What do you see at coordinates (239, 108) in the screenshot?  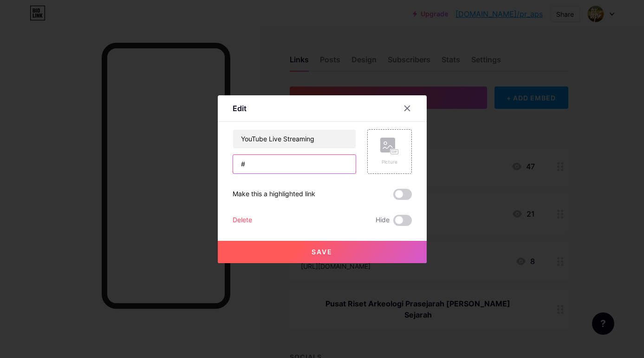 I see `div: Edit` at bounding box center [239, 108].